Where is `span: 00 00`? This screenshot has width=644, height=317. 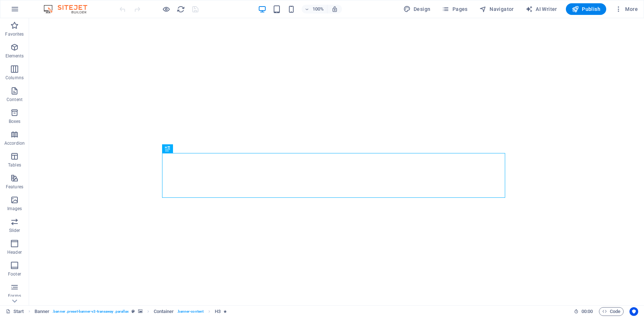
span: 00 00 is located at coordinates (587, 312).